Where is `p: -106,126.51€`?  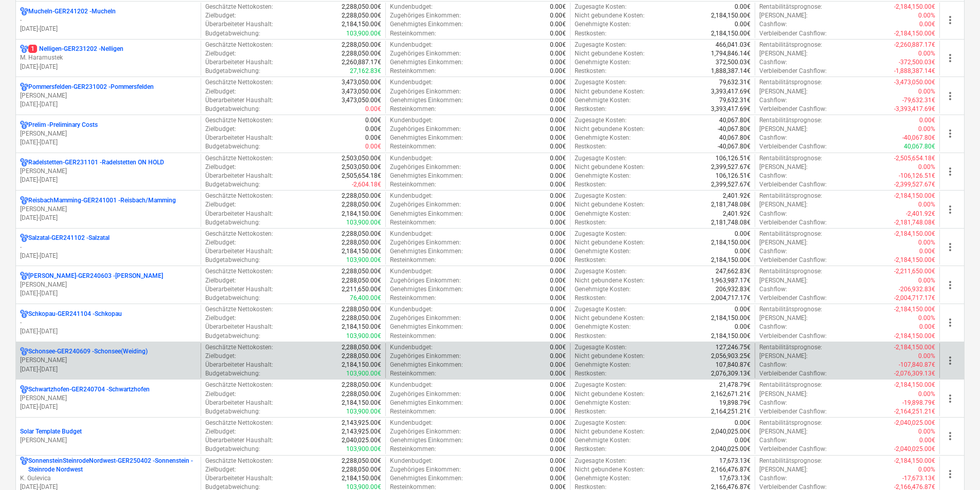
p: -106,126.51€ is located at coordinates (917, 176).